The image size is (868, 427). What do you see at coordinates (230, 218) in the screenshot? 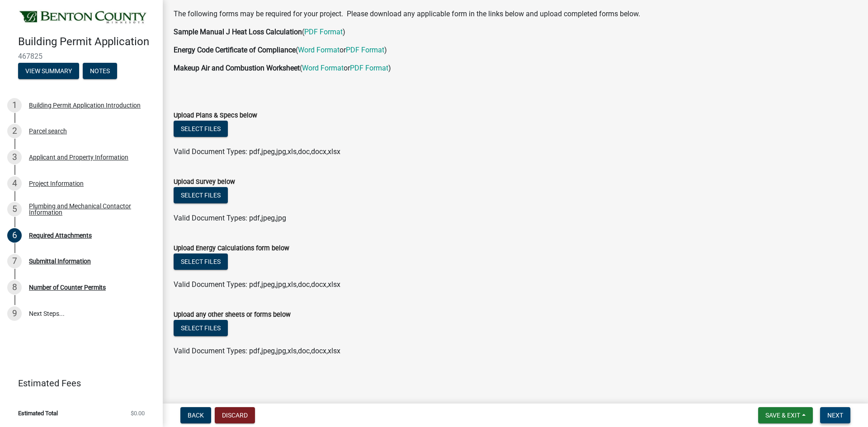
I see `span: Valid Document Types: pdf,jpeg,jpg` at bounding box center [230, 218].